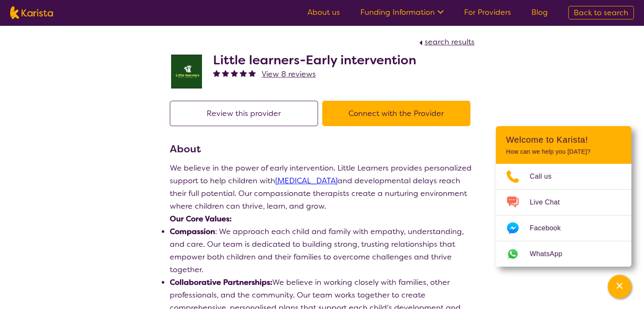 This screenshot has width=644, height=309. What do you see at coordinates (601, 13) in the screenshot?
I see `span: Back to search` at bounding box center [601, 13].